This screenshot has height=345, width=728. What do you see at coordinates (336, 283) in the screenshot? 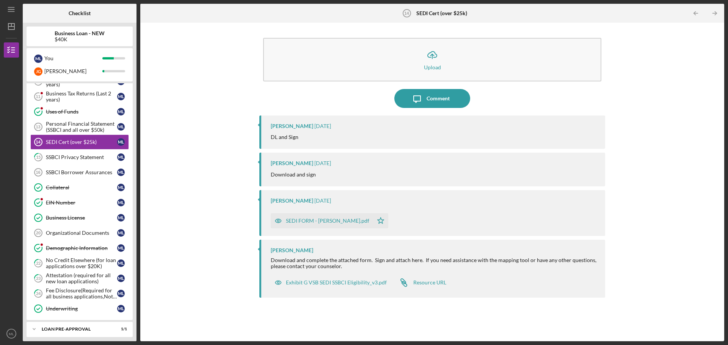
I see `div: Exhibit G VSB SEDI SSBCI Eligibility_v3.pdf` at bounding box center [336, 283].